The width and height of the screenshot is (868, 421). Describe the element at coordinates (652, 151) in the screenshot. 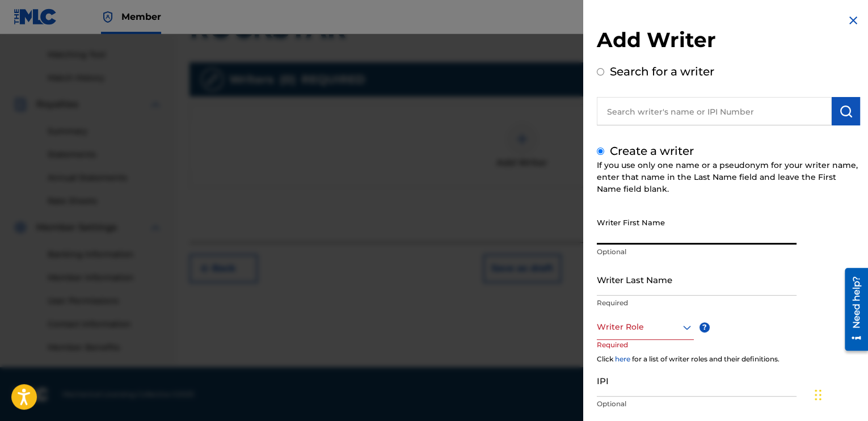

I see `label: Create a writer` at that location.